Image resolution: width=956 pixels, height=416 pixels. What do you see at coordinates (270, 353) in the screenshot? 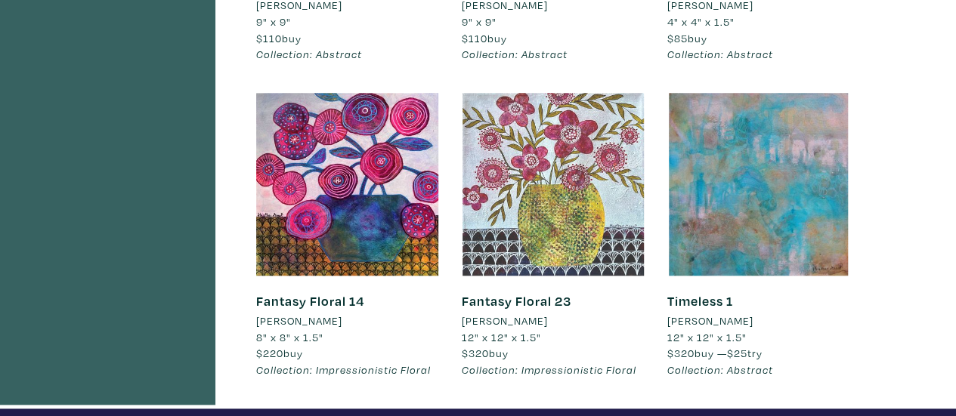
I see `span: $220` at bounding box center [270, 353].